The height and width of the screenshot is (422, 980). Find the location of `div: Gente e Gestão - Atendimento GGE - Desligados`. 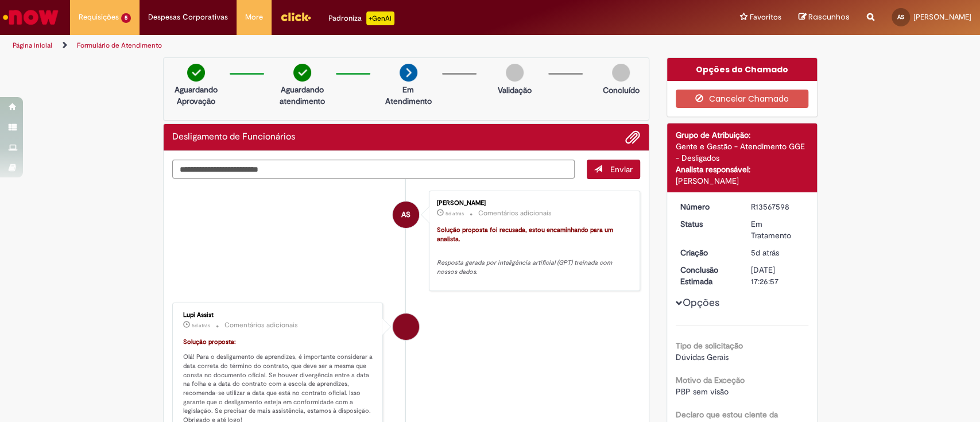

div: Gente e Gestão - Atendimento GGE - Desligados is located at coordinates (742, 152).